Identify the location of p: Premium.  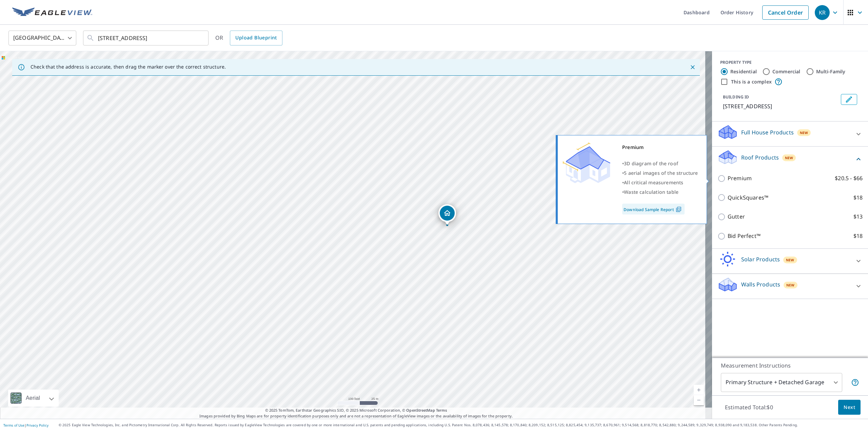
(739, 178).